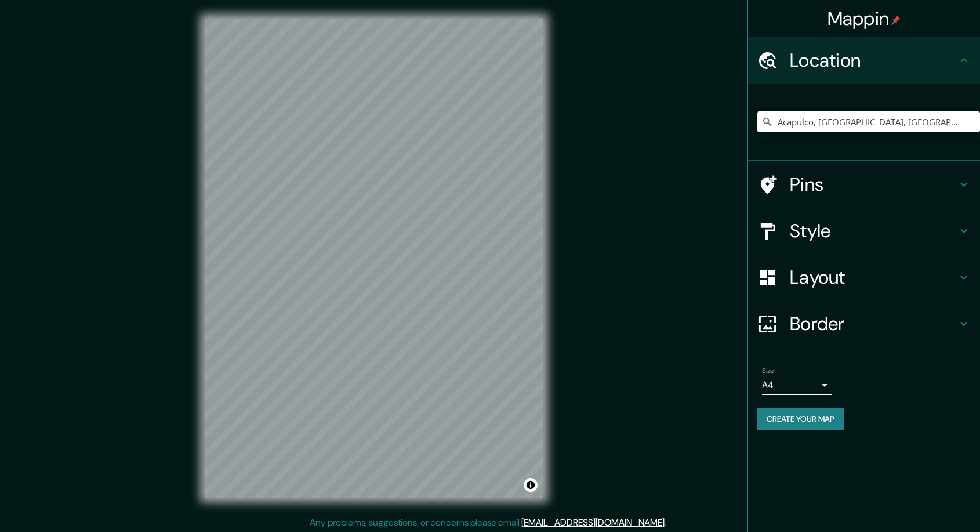 The image size is (980, 532). Describe the element at coordinates (873, 277) in the screenshot. I see `h4: Layout` at that location.